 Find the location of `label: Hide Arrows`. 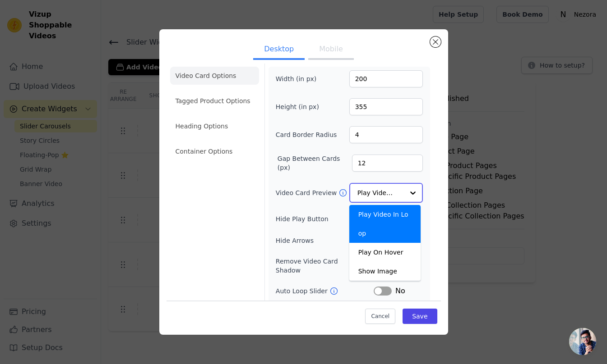

label: Hide Arrows is located at coordinates (324, 241).